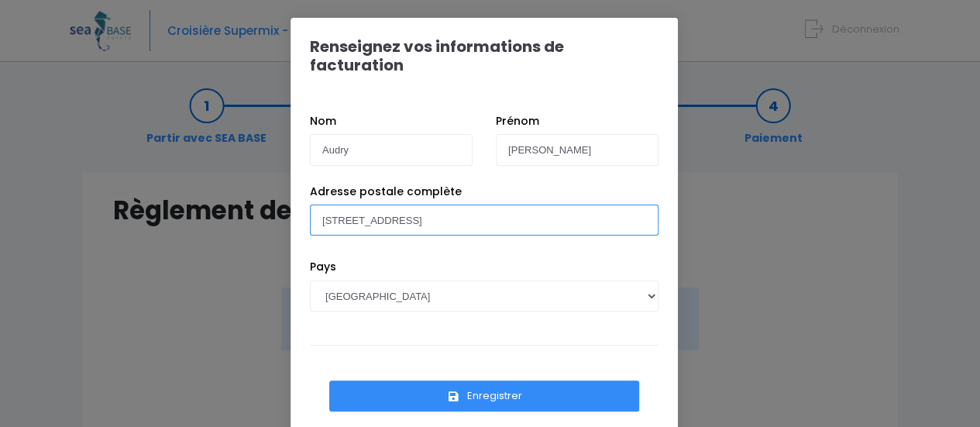 This screenshot has width=980, height=427. What do you see at coordinates (323, 121) in the screenshot?
I see `label: Nom` at bounding box center [323, 121].